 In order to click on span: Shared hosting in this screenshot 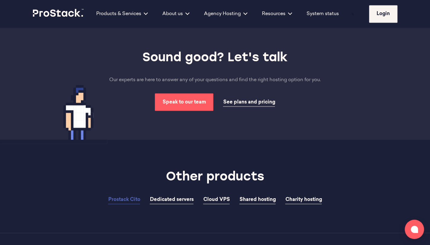, I will do `click(258, 200)`.